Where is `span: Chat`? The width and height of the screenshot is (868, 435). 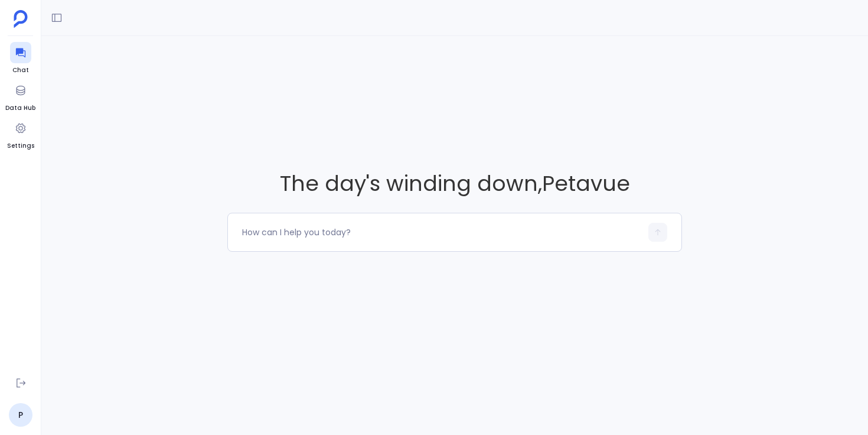 span: Chat is located at coordinates (21, 70).